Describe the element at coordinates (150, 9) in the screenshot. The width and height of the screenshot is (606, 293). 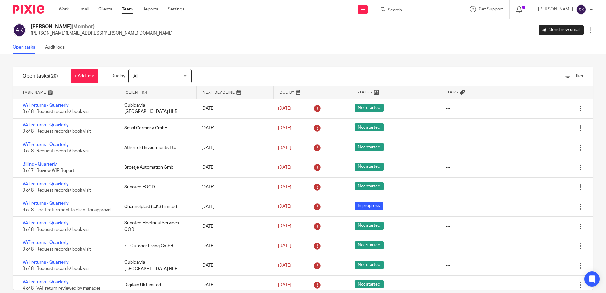
I see `a: Reports` at that location.